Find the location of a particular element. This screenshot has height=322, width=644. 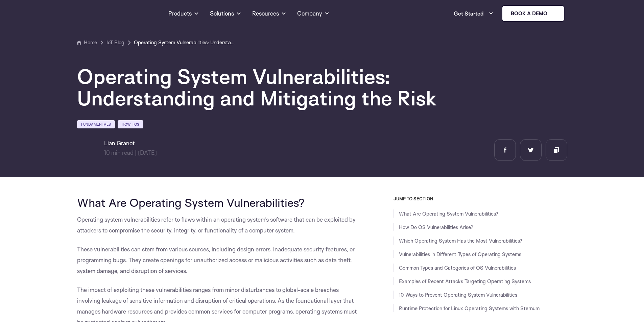

span: These vulnerabilities can stem from various sources, including design errors, inadequate security... is located at coordinates (215, 260).